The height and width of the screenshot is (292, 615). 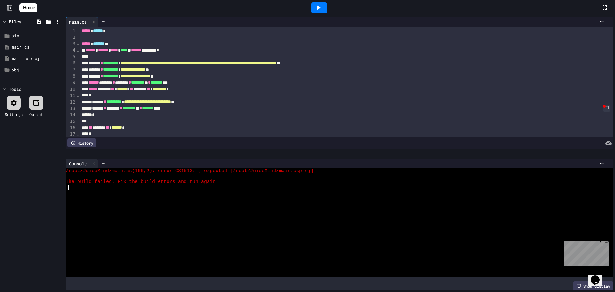 What do you see at coordinates (15, 21) in the screenshot?
I see `div: Files` at bounding box center [15, 21].